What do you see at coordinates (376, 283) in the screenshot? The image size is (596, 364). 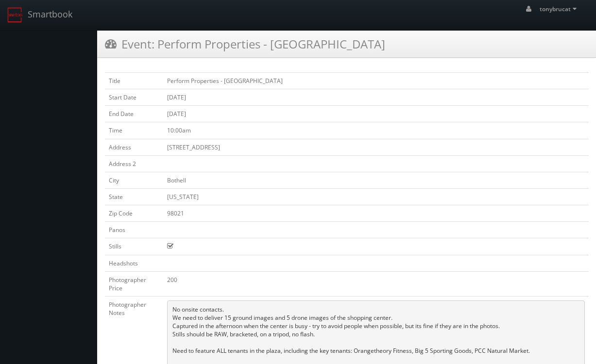 I see `td: 200` at bounding box center [376, 283].